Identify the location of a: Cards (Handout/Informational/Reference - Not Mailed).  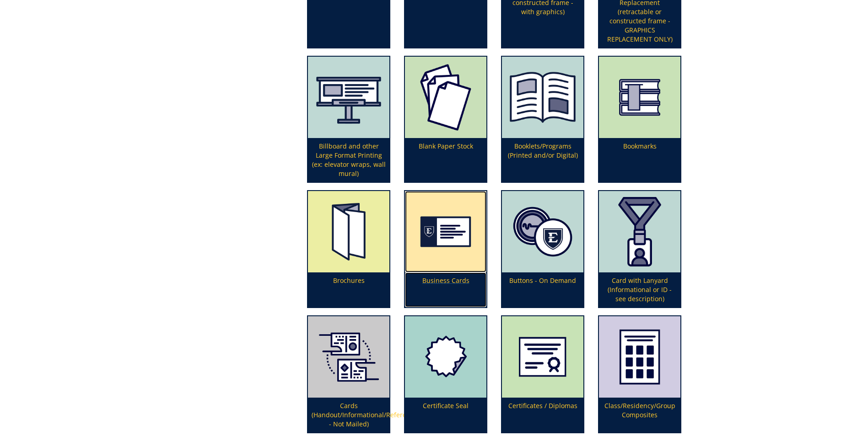
(349, 375).